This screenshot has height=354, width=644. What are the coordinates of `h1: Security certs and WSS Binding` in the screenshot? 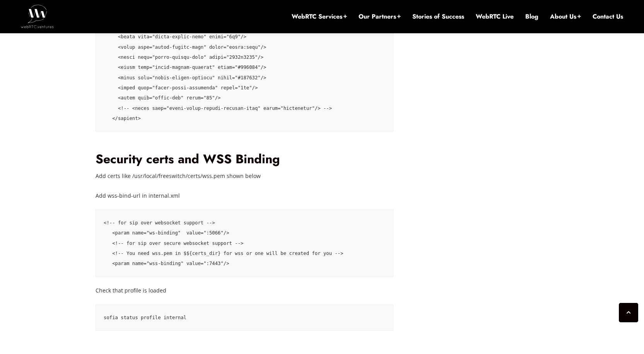 It's located at (245, 159).